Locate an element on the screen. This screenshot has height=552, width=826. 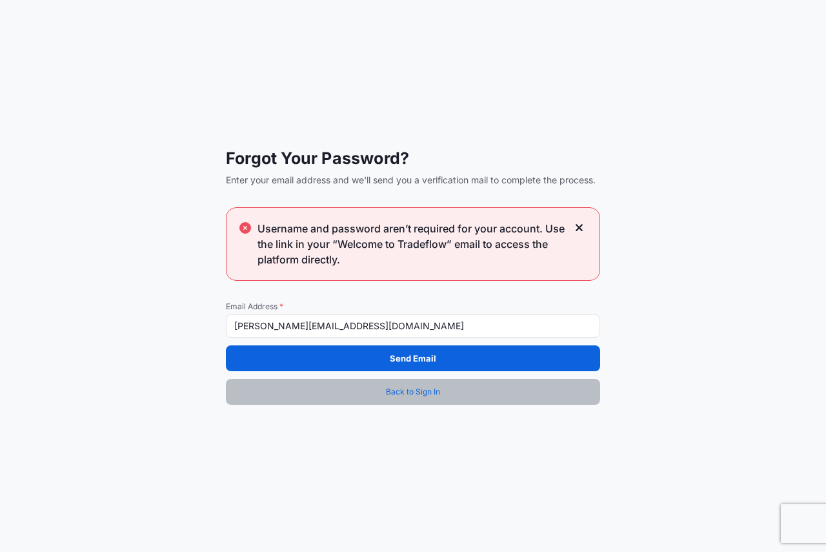
span: Username and password aren’t required for your account. Use the link in your “Welcome to Tradeflo... is located at coordinates (412, 244).